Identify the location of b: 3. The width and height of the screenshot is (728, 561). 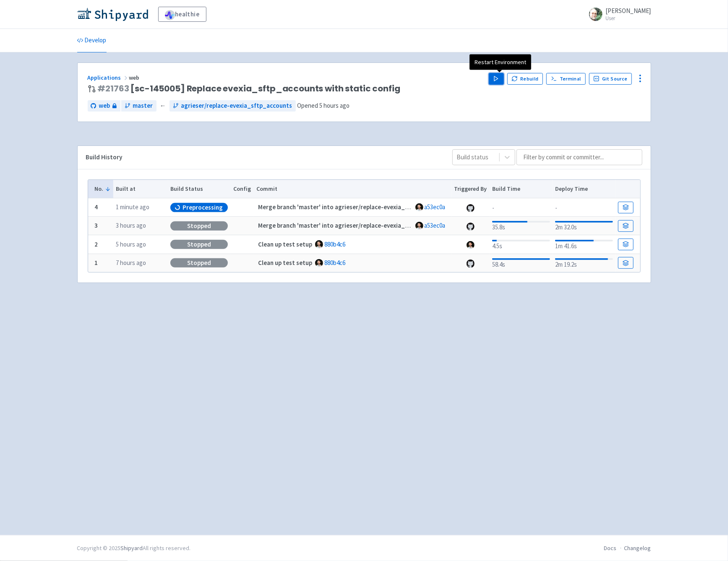
(97, 225).